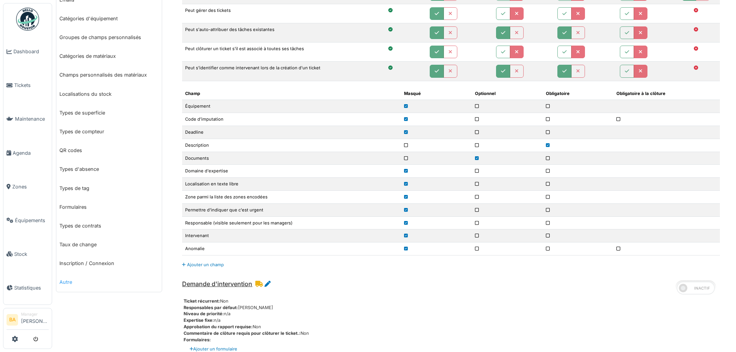 The width and height of the screenshot is (736, 352). I want to click on td: Peut gérer des tickets, so click(274, 13).